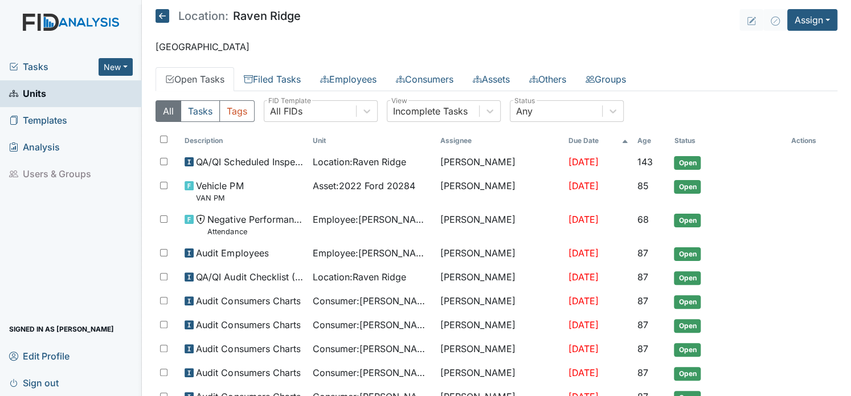 The height and width of the screenshot is (396, 851). Describe the element at coordinates (500, 141) in the screenshot. I see `th: Assignee` at that location.